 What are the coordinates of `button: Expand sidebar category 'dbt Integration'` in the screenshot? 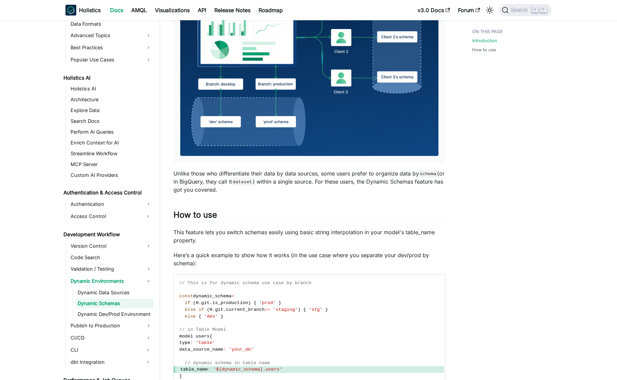 It's located at (148, 362).